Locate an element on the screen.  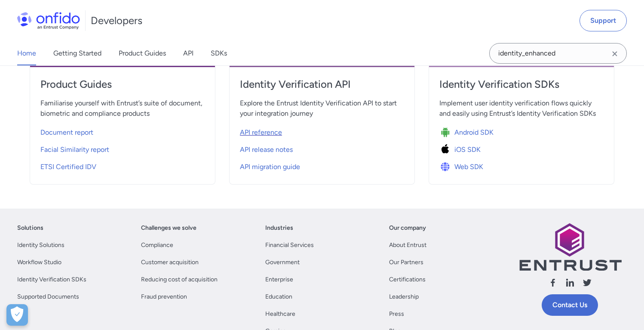
a: Our Partners is located at coordinates (406, 262).